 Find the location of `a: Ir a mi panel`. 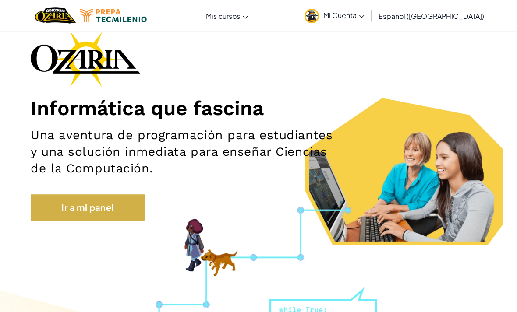

a: Ir a mi panel is located at coordinates (88, 208).